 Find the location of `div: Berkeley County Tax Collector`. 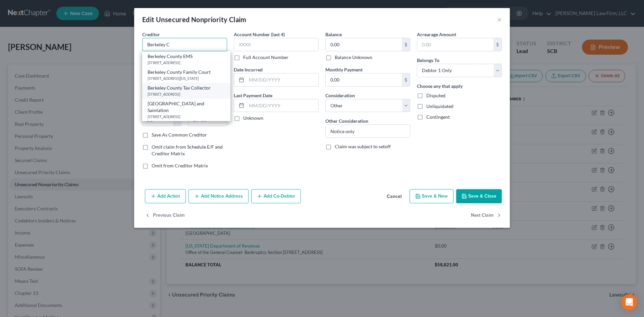

div: Berkeley County Tax Collector is located at coordinates (186, 88).